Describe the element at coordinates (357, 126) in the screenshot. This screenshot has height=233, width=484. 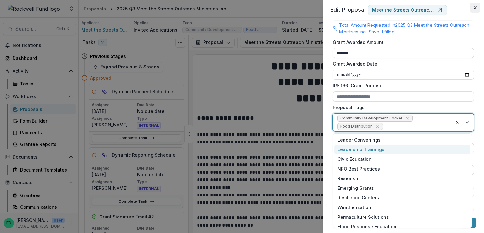
I see `span: Food Distribution` at that location.